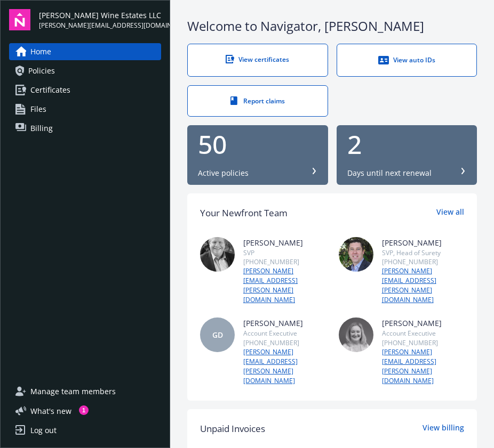 Image resolution: width=494 pixels, height=448 pixels. What do you see at coordinates (41, 129) in the screenshot?
I see `span: Billing` at bounding box center [41, 129].